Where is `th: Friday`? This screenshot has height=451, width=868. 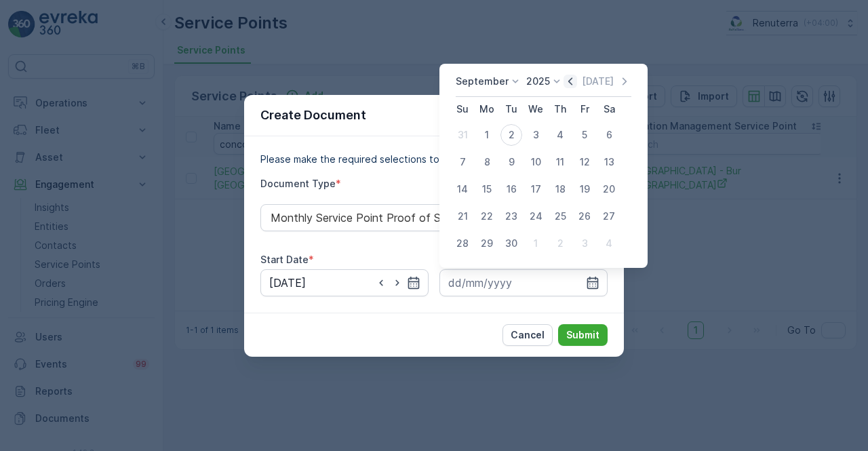 th: Friday is located at coordinates (584, 109).